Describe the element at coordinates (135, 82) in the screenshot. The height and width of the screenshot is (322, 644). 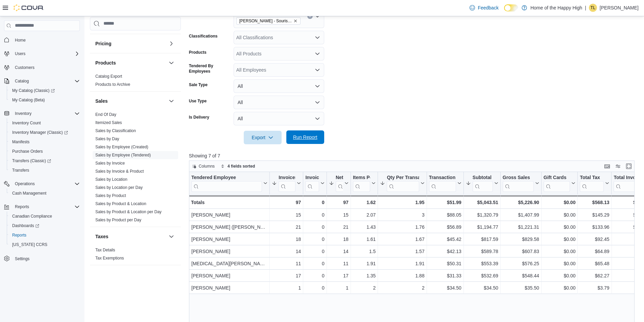
I see `div: Products` at that location.